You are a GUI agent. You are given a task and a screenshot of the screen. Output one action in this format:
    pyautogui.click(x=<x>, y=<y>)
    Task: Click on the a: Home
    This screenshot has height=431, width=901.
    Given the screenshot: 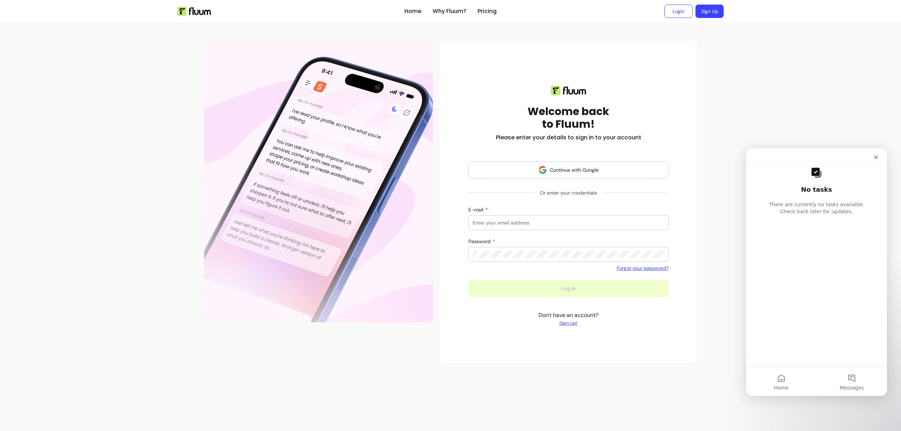 What is the action you would take?
    pyautogui.click(x=413, y=11)
    